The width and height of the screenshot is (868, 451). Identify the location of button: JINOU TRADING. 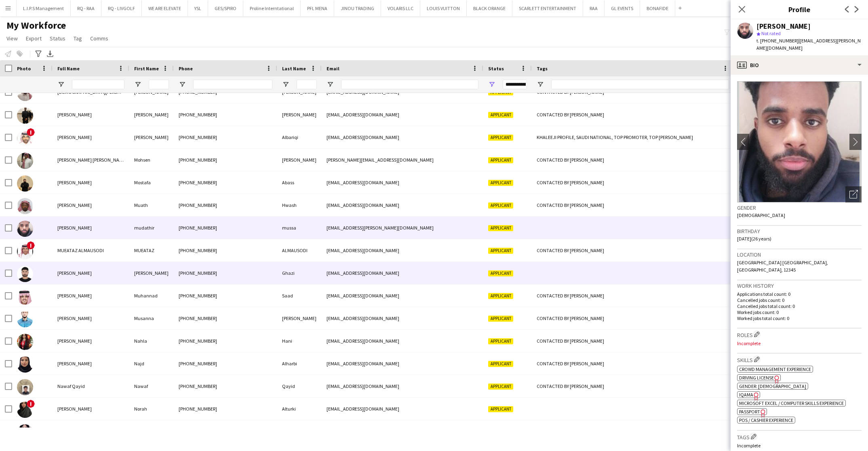
(358, 8).